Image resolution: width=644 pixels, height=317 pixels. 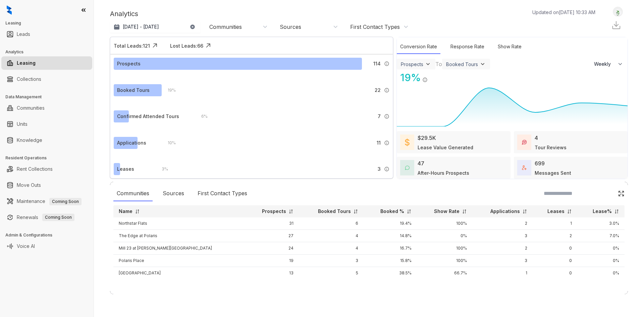 What do you see at coordinates (419, 46) in the screenshot?
I see `div: Conversion Rate` at bounding box center [419, 46].